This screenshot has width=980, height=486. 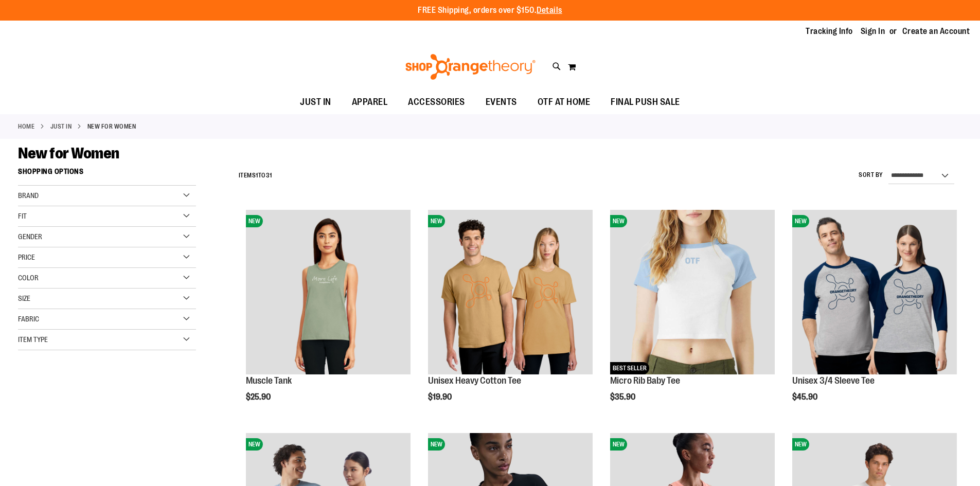 I want to click on span: APPAREL, so click(x=370, y=102).